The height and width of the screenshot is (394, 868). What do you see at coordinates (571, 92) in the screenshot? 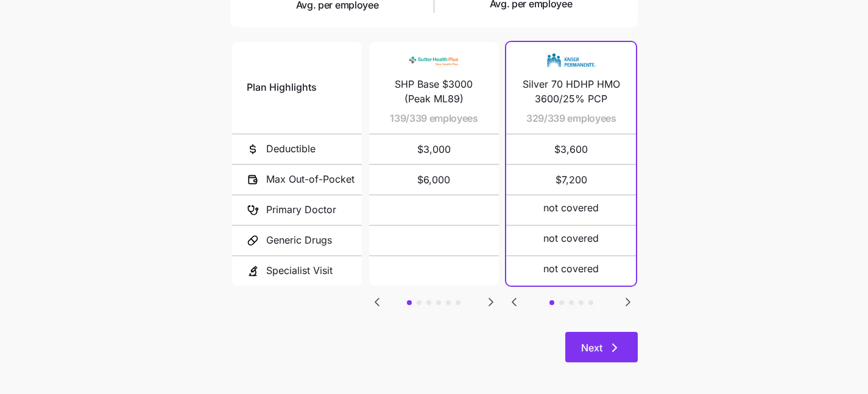
I see `span: Silver 70 HDHP HMO 3600/25% PCP` at bounding box center [571, 92].